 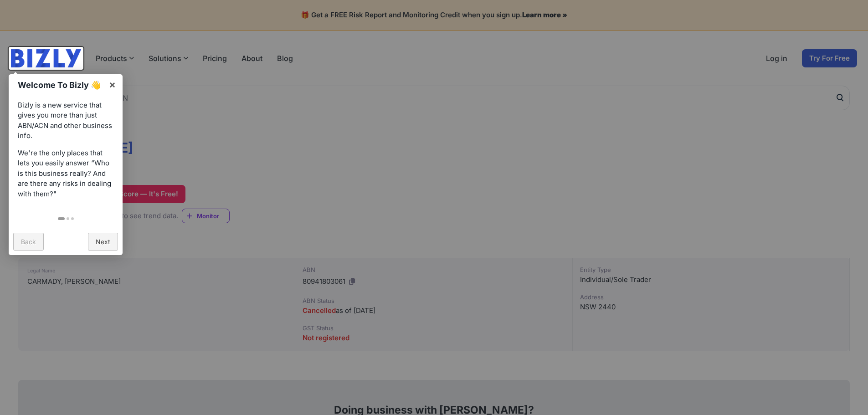 What do you see at coordinates (28, 241) in the screenshot?
I see `a: Back` at bounding box center [28, 241].